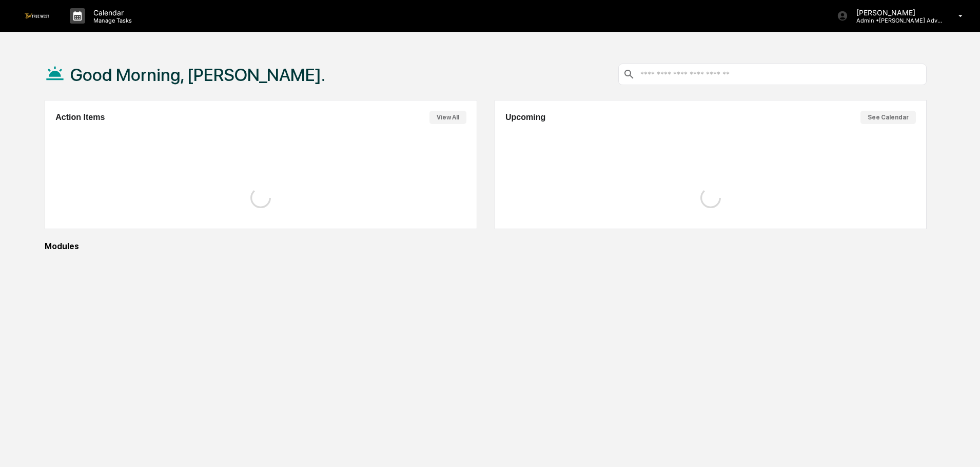 This screenshot has width=980, height=467. What do you see at coordinates (111, 20) in the screenshot?
I see `p: Manage Tasks` at bounding box center [111, 20].